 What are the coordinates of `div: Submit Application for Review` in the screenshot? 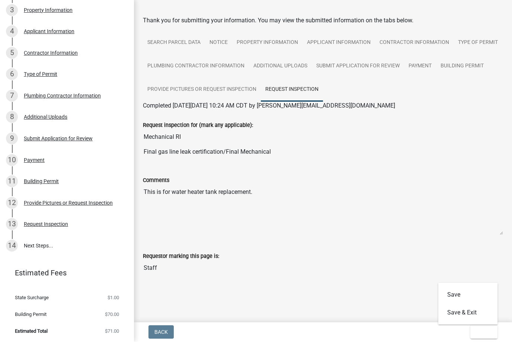 It's located at (58, 139).